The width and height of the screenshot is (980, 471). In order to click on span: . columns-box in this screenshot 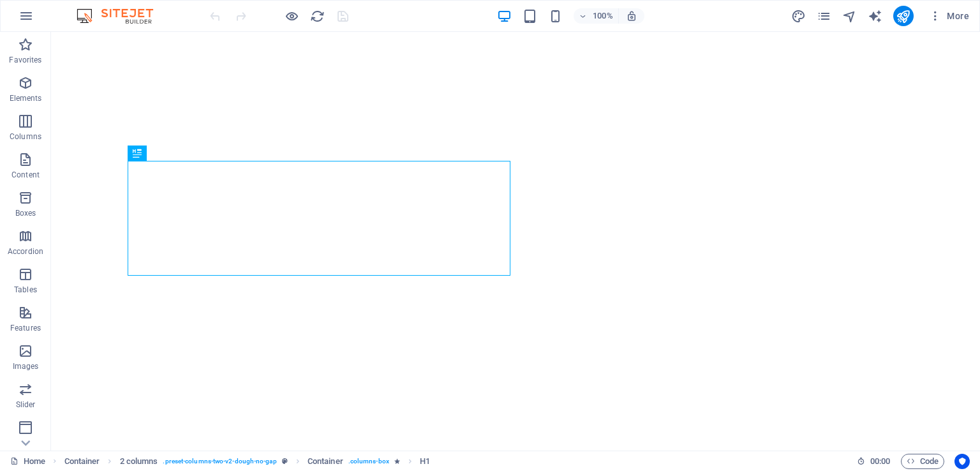, I will do `click(369, 461)`.